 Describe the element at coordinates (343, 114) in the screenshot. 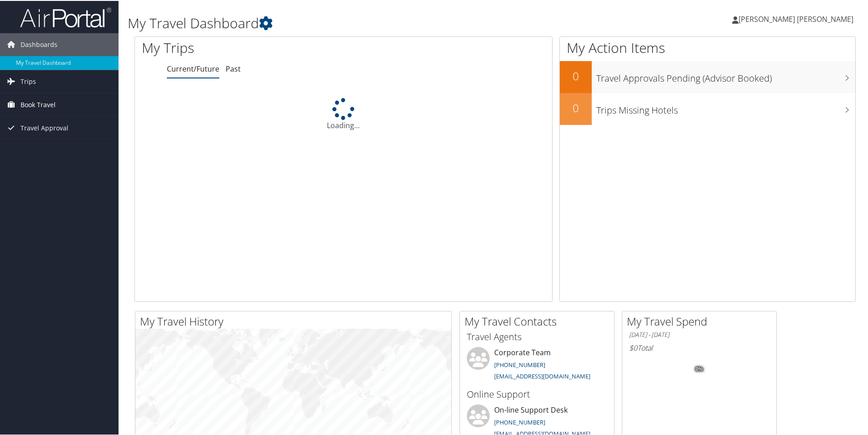

I see `div: Loading...` at that location.